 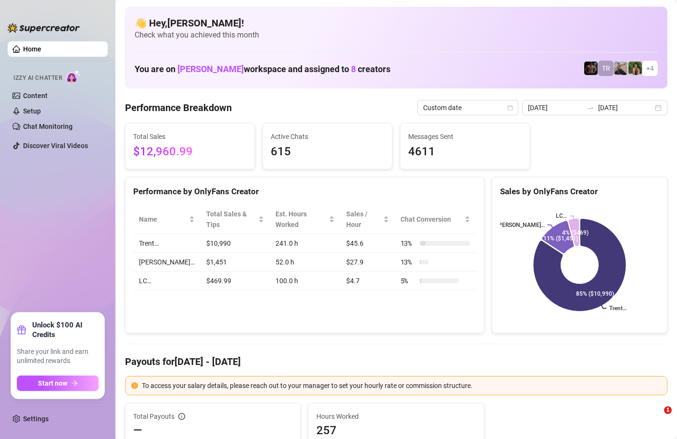 What do you see at coordinates (135, 386) in the screenshot?
I see `span: exclamation-circle` at bounding box center [135, 386].